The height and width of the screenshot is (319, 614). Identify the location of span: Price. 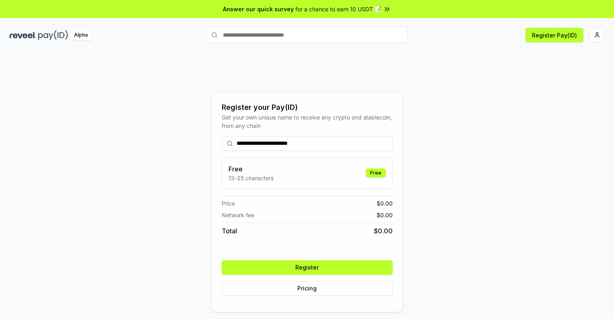
(228, 203).